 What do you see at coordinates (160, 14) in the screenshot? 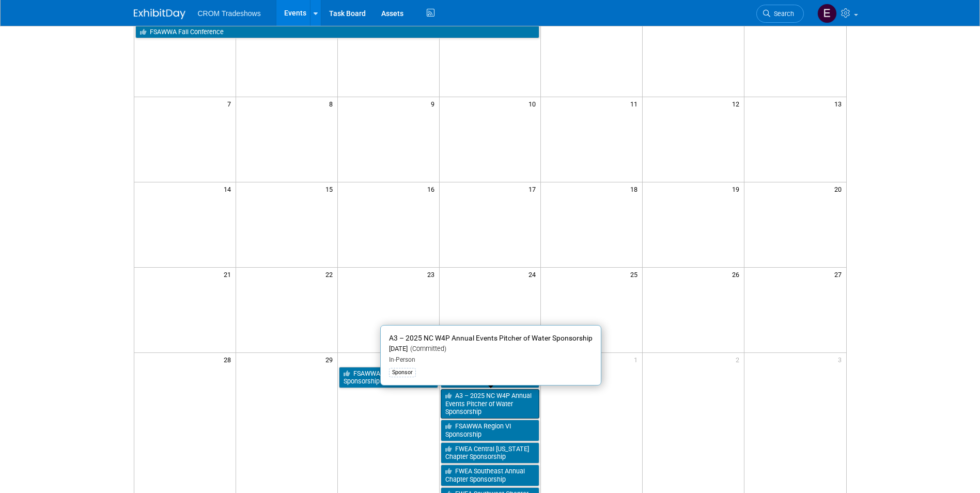
I see `img: ExhibitDay` at bounding box center [160, 14].